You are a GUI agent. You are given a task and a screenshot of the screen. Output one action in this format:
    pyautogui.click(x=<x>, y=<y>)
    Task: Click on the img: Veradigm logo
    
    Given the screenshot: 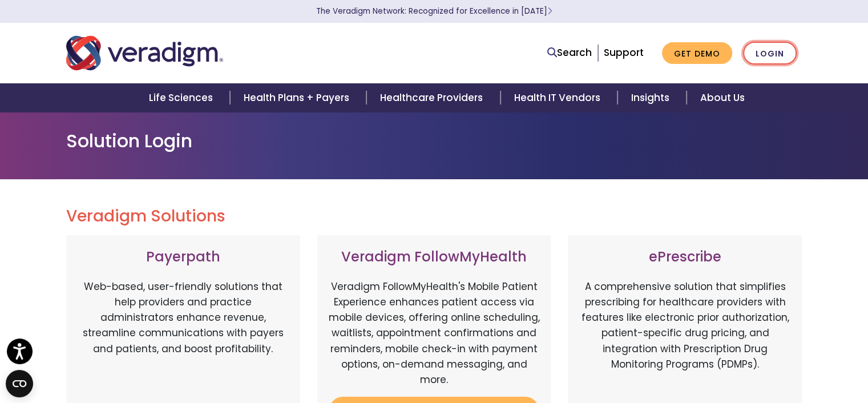 What is the action you would take?
    pyautogui.click(x=144, y=53)
    